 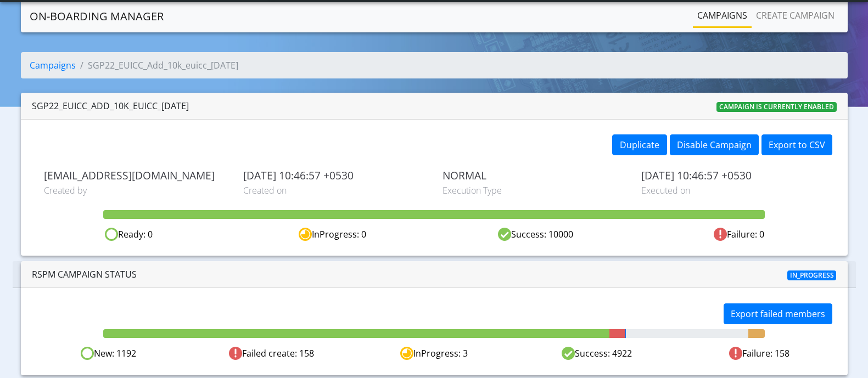 I want to click on div: Failure: 158, so click(x=760, y=353).